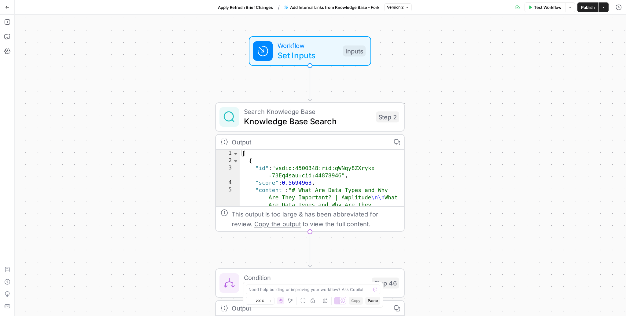 The height and width of the screenshot is (316, 626). Describe the element at coordinates (277, 224) in the screenshot. I see `span: Copy the output` at that location.